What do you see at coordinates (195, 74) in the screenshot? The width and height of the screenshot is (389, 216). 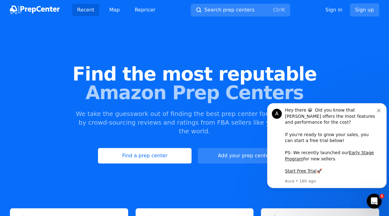 I see `span: Find the most reputable` at bounding box center [195, 74].